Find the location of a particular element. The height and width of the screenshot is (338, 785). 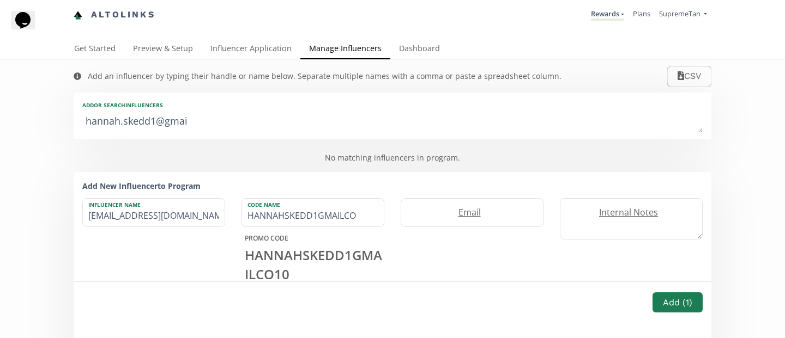

img: favicon-32x32.png is located at coordinates (78, 15).